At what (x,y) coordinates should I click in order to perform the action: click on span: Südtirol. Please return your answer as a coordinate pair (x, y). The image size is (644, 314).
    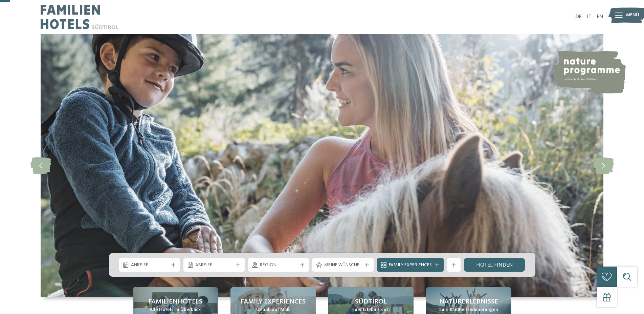
    Looking at the image, I should click on (371, 302).